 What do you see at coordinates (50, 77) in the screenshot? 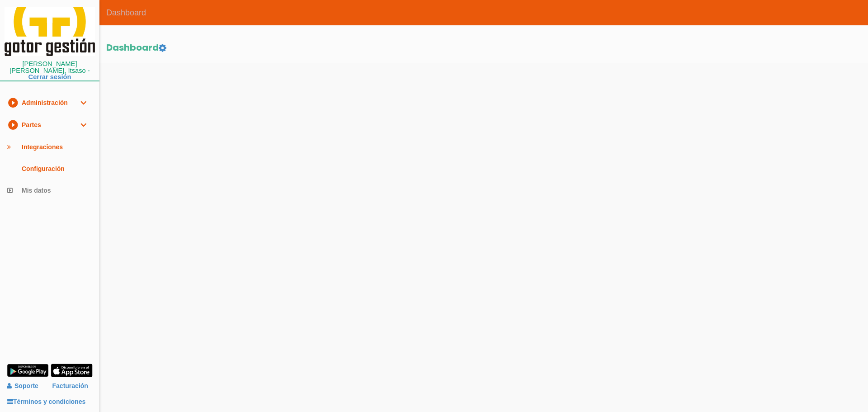
I see `a: Cerrar sesión` at bounding box center [50, 77].